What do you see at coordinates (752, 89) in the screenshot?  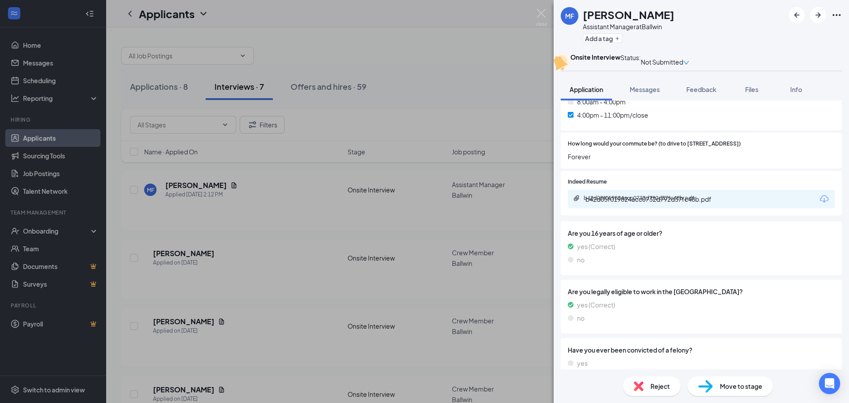 I see `span: Files` at bounding box center [752, 89].